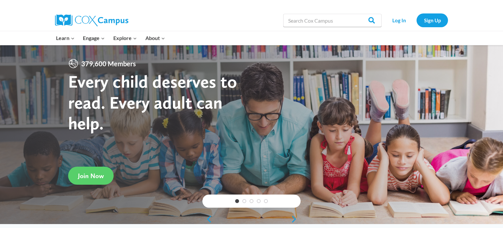  I want to click on span: Engage, so click(94, 38).